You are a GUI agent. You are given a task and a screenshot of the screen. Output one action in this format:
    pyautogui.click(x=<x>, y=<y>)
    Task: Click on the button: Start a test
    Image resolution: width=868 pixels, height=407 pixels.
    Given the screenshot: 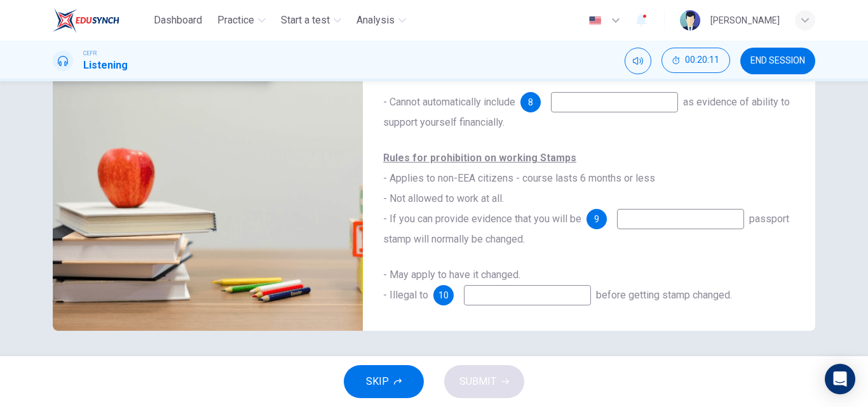 What is the action you would take?
    pyautogui.click(x=311, y=20)
    